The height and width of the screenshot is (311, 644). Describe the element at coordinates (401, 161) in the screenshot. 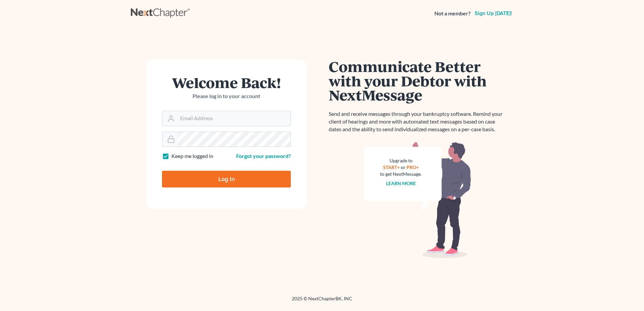

I see `div: Upgrade to` at that location.